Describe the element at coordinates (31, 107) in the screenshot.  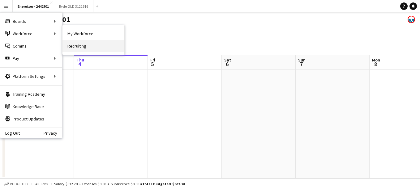
I see `a: Knowledge Base` at that location.